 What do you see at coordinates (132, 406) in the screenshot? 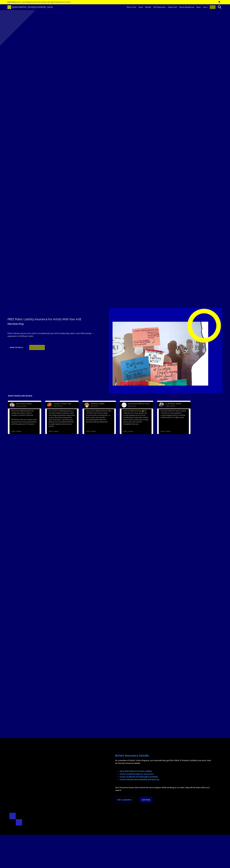
I see `span: @s_w_press` at bounding box center [132, 406].